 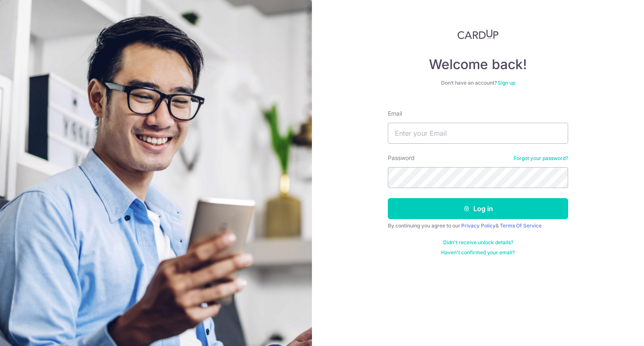 What do you see at coordinates (507, 82) in the screenshot?
I see `a: Sign up` at bounding box center [507, 82].